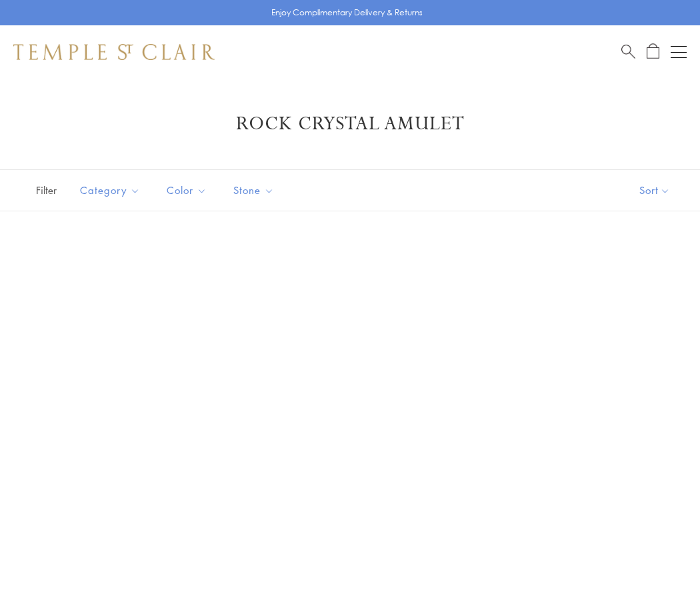  I want to click on button: Color, so click(187, 190).